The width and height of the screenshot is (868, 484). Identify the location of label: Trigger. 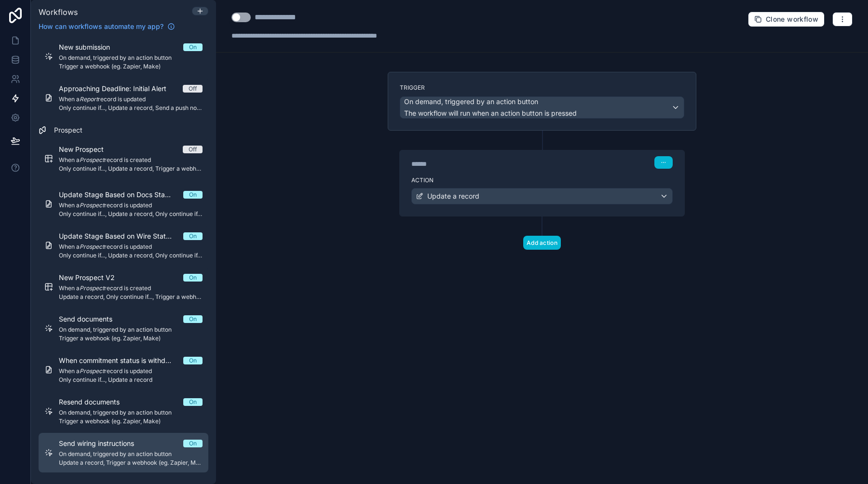
(542, 88).